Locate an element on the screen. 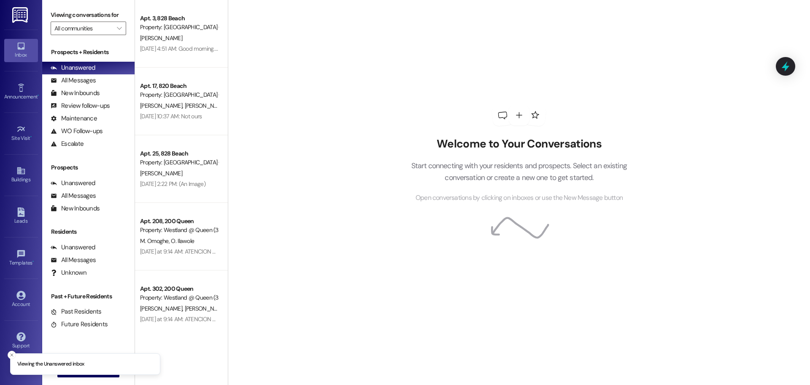 The height and width of the screenshot is (385, 810). span: O. Ilawole is located at coordinates (182, 241).